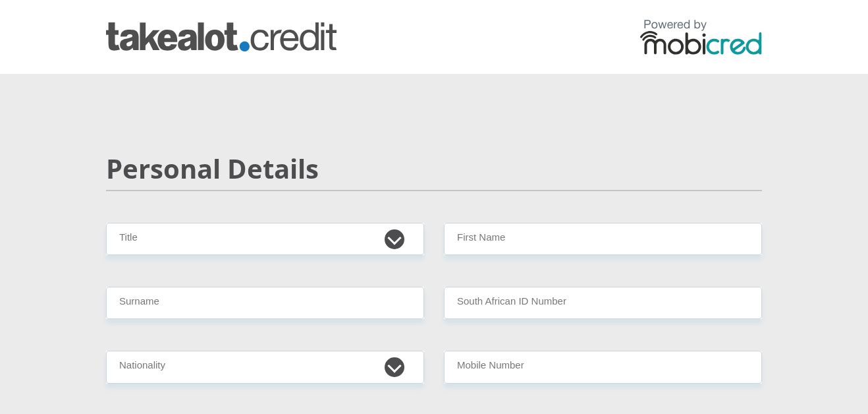 The height and width of the screenshot is (414, 868). What do you see at coordinates (434, 169) in the screenshot?
I see `h2: Personal Details` at bounding box center [434, 169].